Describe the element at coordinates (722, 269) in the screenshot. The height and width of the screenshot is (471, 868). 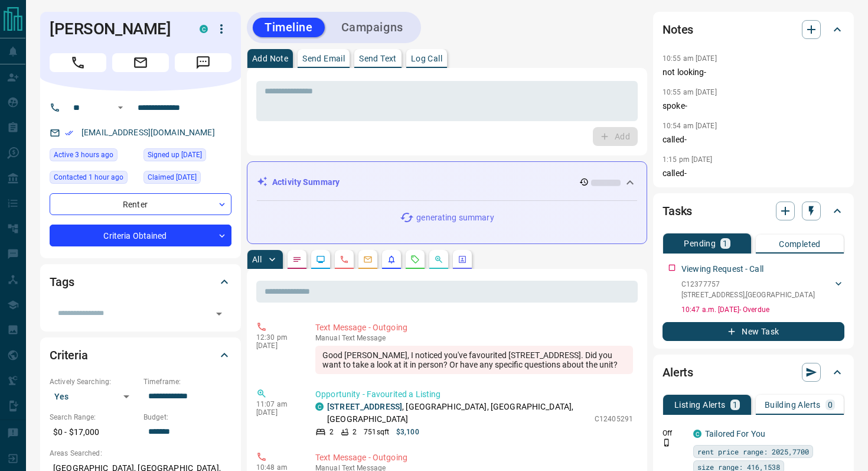
I see `p: Viewing Request - Call` at that location.